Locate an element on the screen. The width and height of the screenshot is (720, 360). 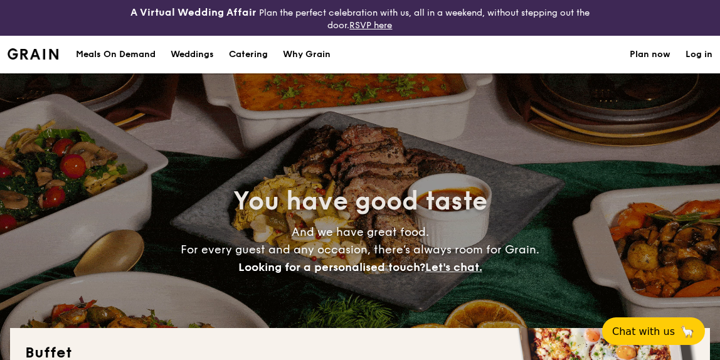
a: Meals On Demand is located at coordinates (115, 55).